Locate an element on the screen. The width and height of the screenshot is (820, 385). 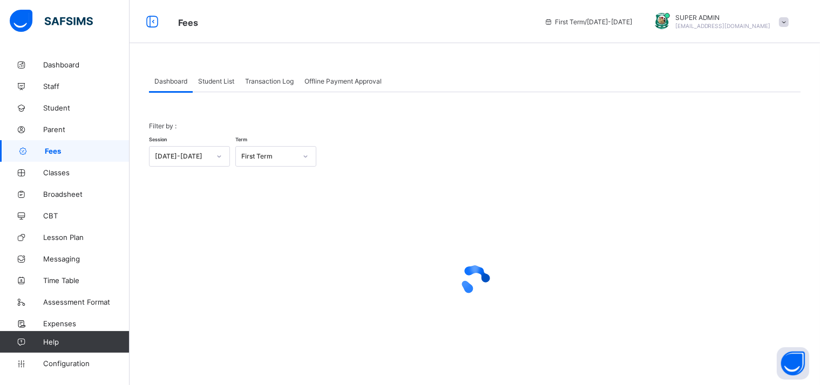
span: Filter by : is located at coordinates (162, 126).